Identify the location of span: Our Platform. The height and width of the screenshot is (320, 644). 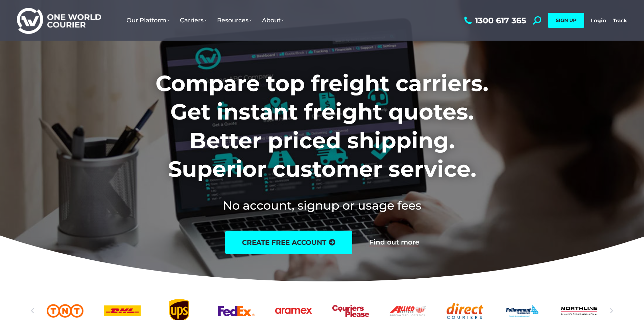
(148, 20).